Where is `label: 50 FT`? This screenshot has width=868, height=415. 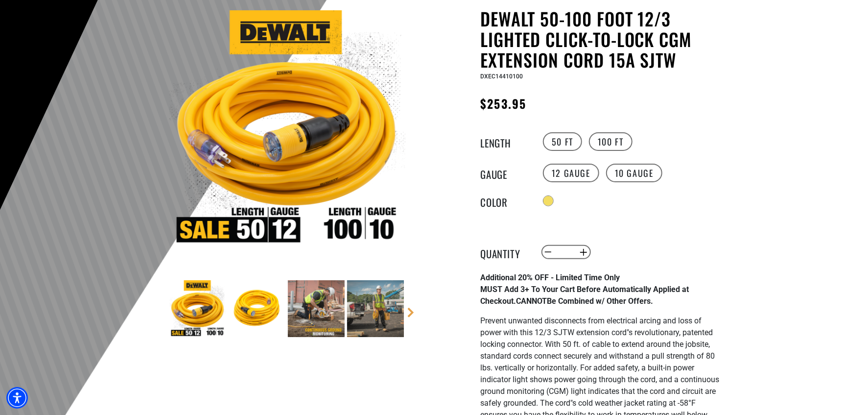 label: 50 FT is located at coordinates (562, 142).